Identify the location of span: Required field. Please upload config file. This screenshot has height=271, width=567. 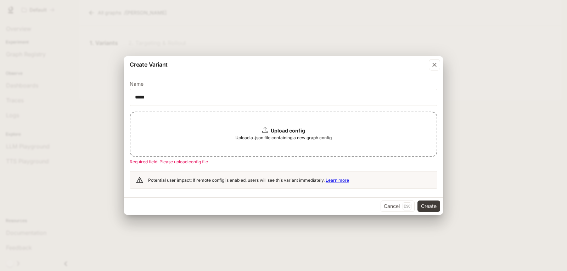
(169, 162).